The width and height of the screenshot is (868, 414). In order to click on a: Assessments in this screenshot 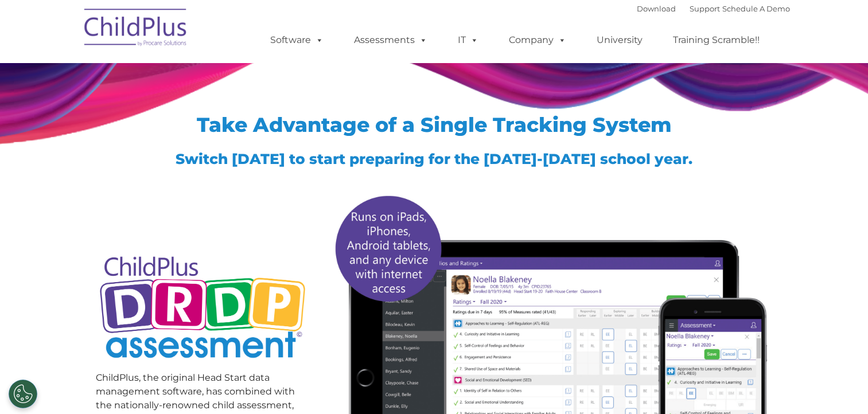, I will do `click(391, 40)`.